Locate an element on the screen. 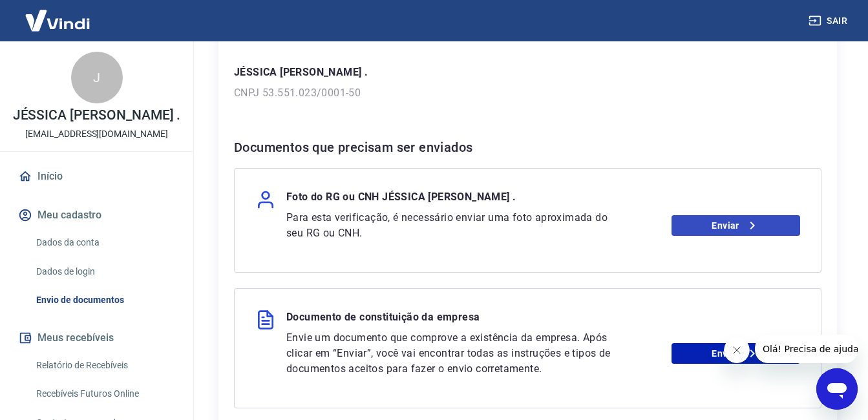 Image resolution: width=868 pixels, height=420 pixels. a: Recebíveis Futuros Online is located at coordinates (104, 394).